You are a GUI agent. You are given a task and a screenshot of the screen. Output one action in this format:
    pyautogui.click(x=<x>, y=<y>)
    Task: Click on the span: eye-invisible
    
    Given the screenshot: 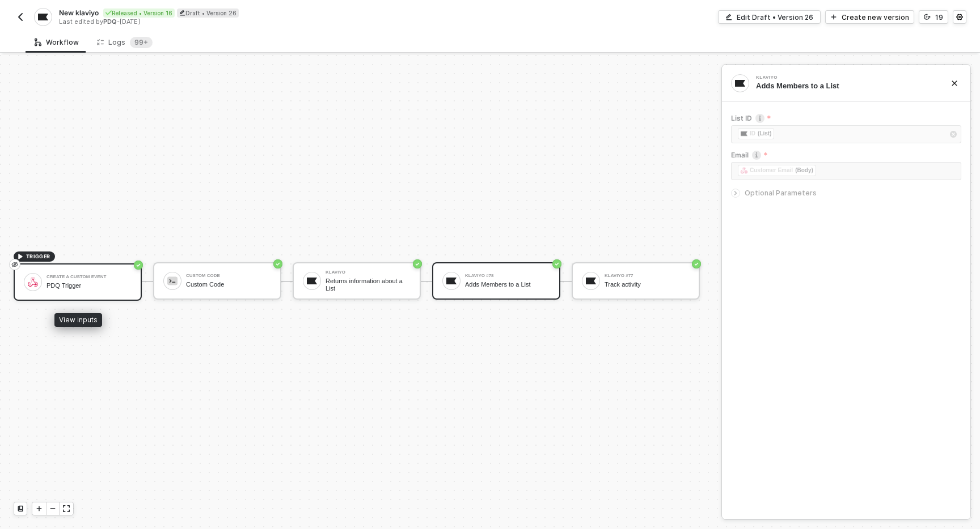 What is the action you would take?
    pyautogui.click(x=15, y=265)
    